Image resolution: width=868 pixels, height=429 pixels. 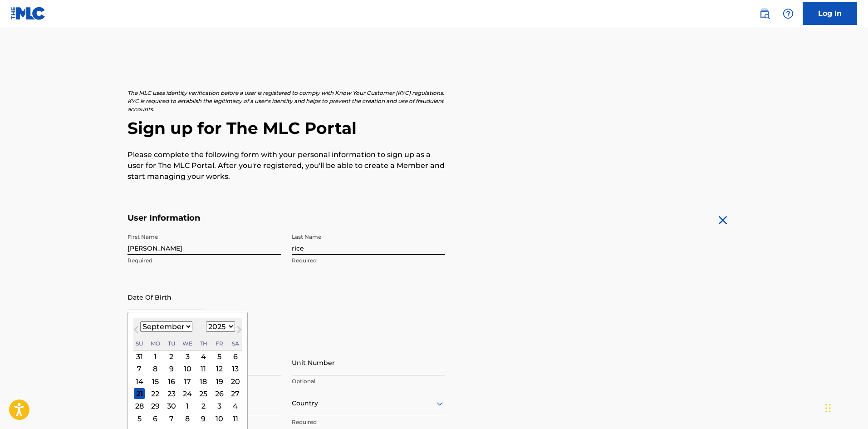 What do you see at coordinates (219, 419) in the screenshot?
I see `div: Choose Friday, October 10th, 2025` at bounding box center [219, 419].